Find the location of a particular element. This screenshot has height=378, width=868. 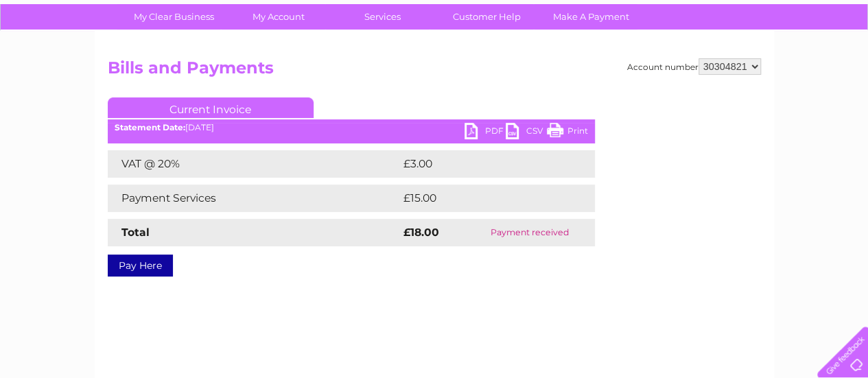

a: CSV is located at coordinates (527, 133).